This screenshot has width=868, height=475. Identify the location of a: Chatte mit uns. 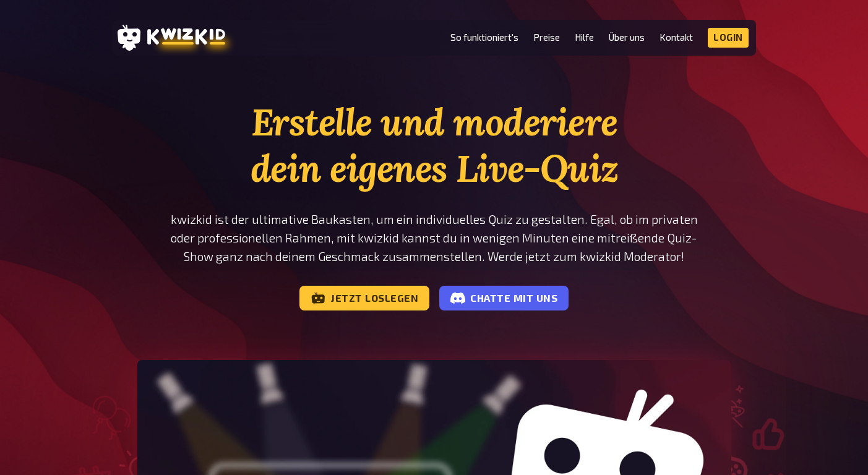
(504, 298).